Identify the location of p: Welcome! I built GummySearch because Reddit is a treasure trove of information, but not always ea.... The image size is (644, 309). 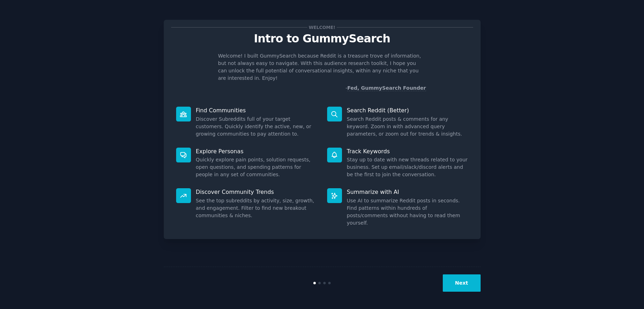
(322, 67).